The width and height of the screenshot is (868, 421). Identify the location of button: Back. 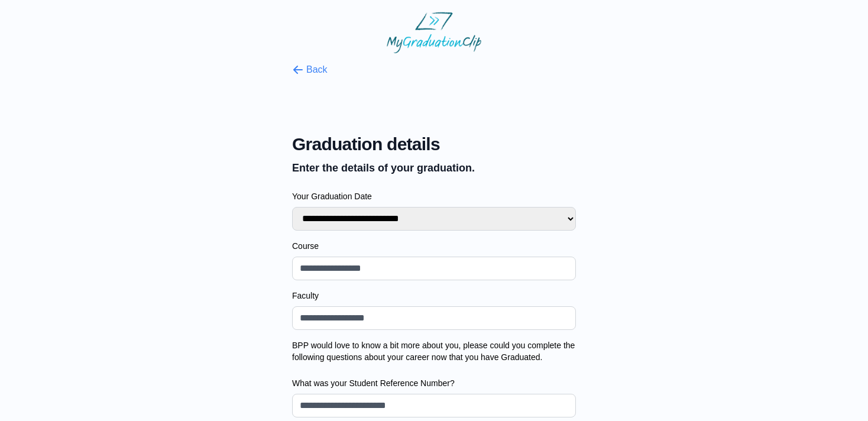
(310, 70).